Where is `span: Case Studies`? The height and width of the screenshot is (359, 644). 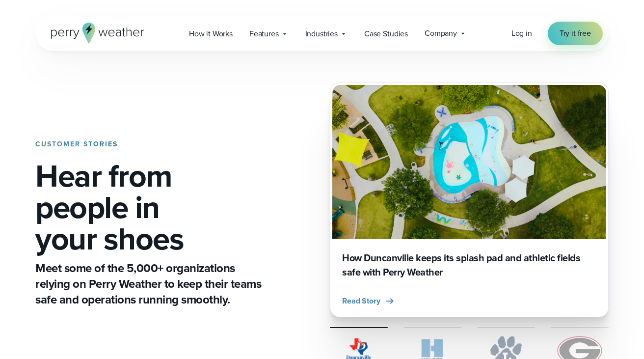
span: Case Studies is located at coordinates (386, 34).